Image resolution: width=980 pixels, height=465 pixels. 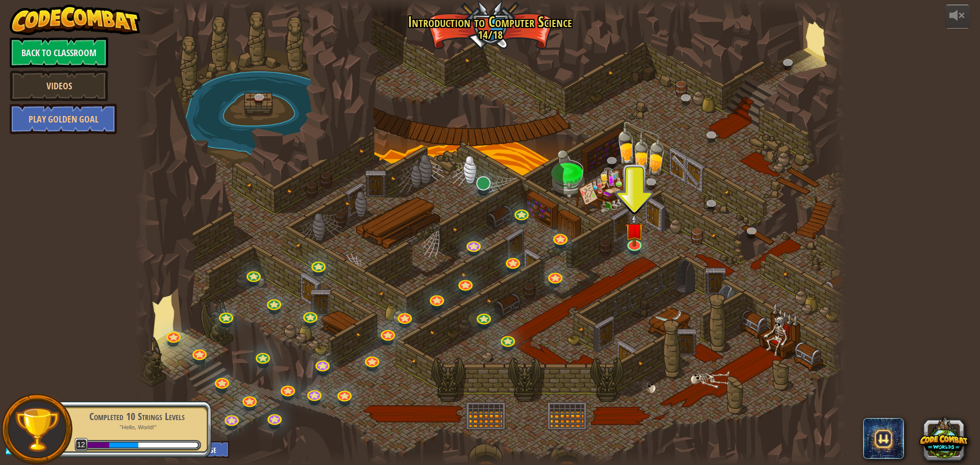 What do you see at coordinates (958, 16) in the screenshot?
I see `button: Adjust volume` at bounding box center [958, 16].